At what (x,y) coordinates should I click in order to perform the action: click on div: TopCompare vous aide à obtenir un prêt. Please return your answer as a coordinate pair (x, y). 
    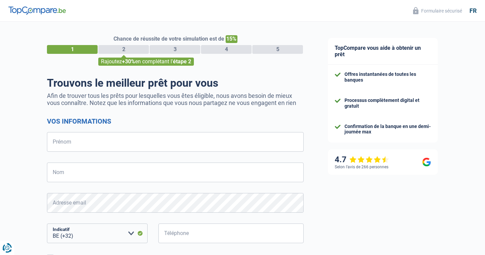
    Looking at the image, I should click on (383, 51).